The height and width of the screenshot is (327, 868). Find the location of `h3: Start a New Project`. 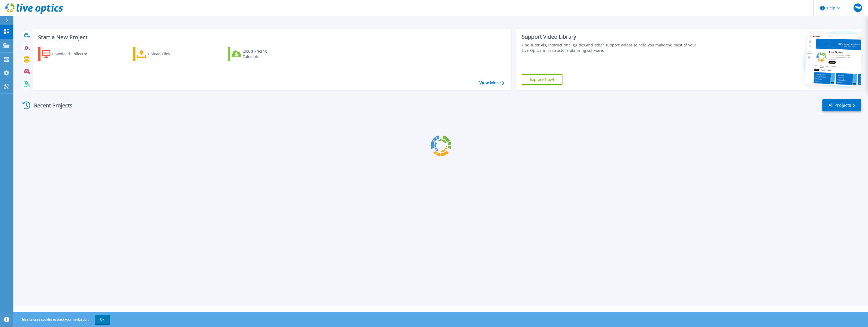

h3: Start a New Project is located at coordinates (271, 38).